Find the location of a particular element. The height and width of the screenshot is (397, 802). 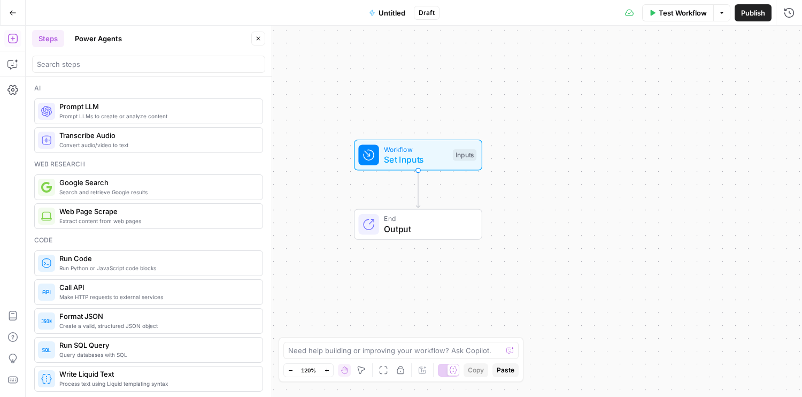

button: Publish is located at coordinates (753, 13).